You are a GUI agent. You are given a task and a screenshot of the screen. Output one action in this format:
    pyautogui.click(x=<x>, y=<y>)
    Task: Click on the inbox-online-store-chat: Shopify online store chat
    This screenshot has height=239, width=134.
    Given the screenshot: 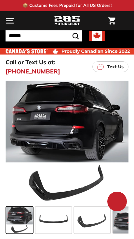 What is the action you would take?
    pyautogui.click(x=117, y=202)
    